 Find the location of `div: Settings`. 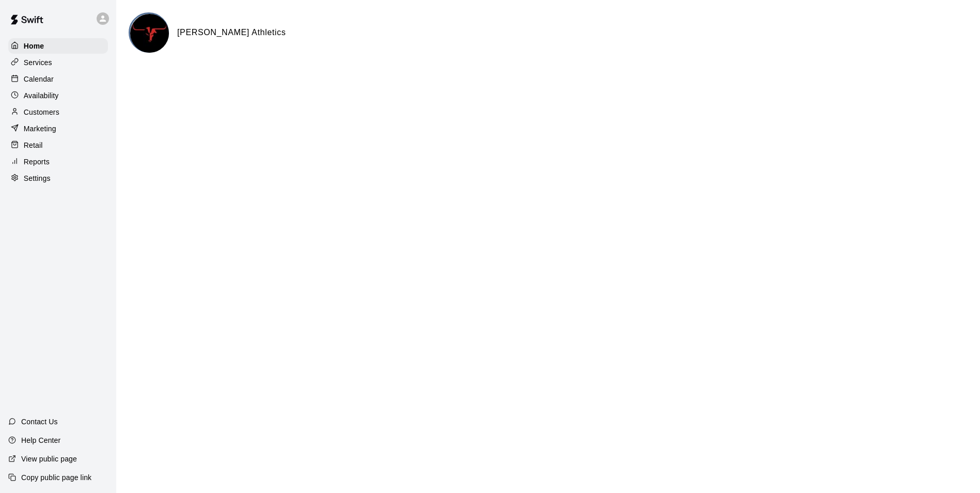

div: Settings is located at coordinates (58, 178).